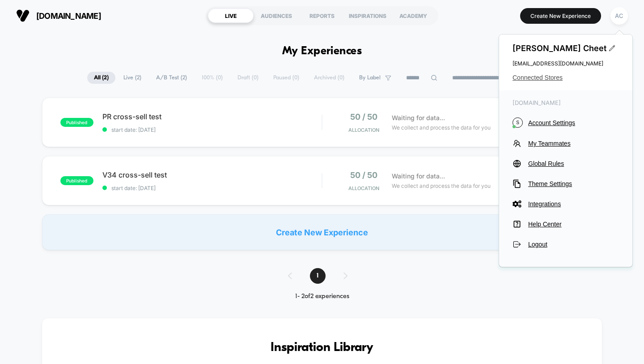 This screenshot has width=644, height=364. I want to click on span: All ( 2 ), so click(101, 78).